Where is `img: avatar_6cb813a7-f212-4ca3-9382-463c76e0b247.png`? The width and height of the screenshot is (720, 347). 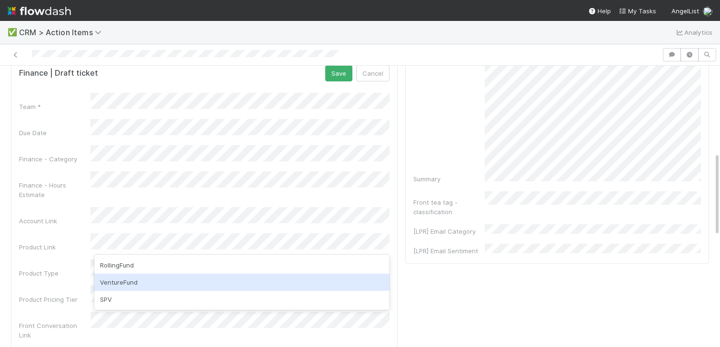 img: avatar_6cb813a7-f212-4ca3-9382-463c76e0b247.png is located at coordinates (708, 11).